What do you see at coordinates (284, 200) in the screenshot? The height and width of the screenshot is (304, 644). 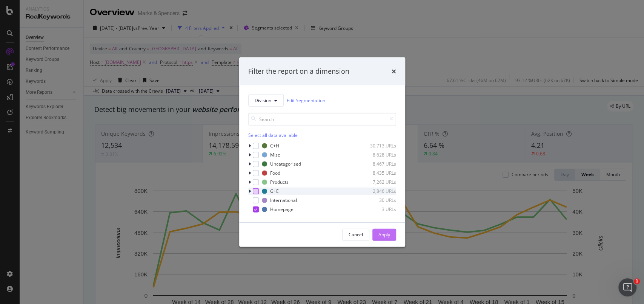 I see `div: International` at bounding box center [284, 200].